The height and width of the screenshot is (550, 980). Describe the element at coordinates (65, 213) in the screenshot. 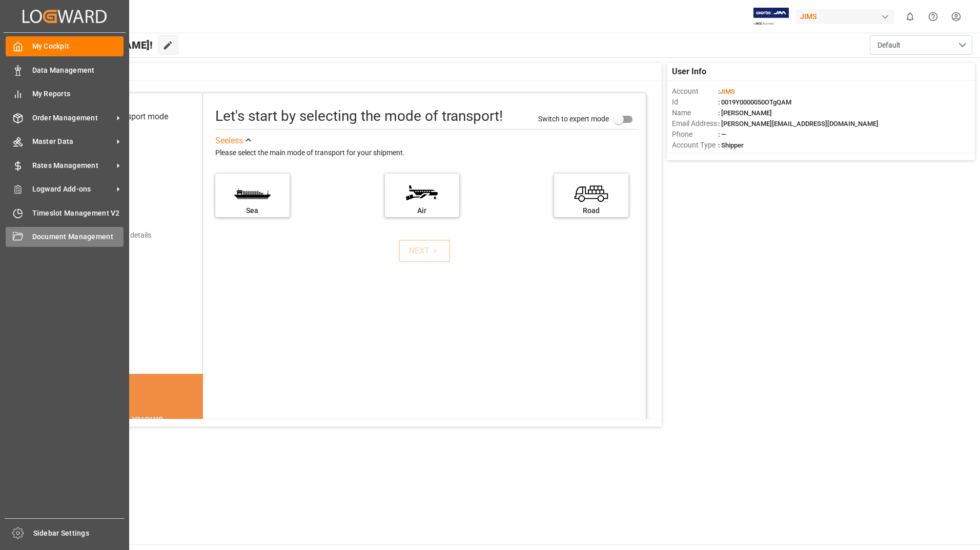

I see `a: Timeslot Management V2` at that location.